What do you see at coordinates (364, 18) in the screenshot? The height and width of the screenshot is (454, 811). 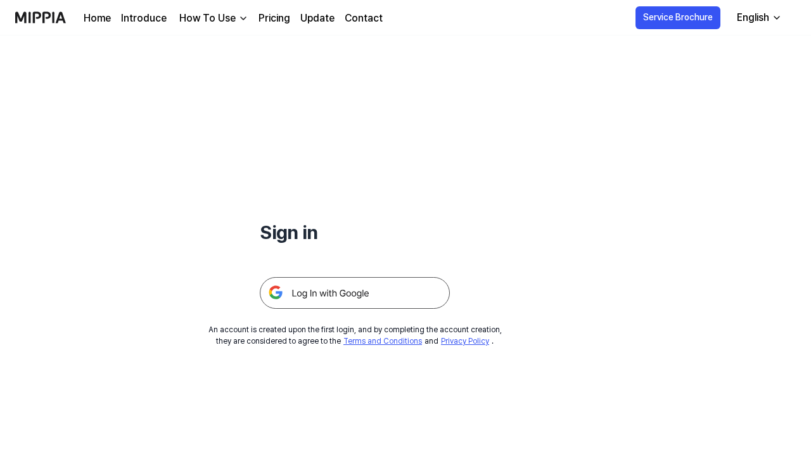 I see `a: Contact` at bounding box center [364, 18].